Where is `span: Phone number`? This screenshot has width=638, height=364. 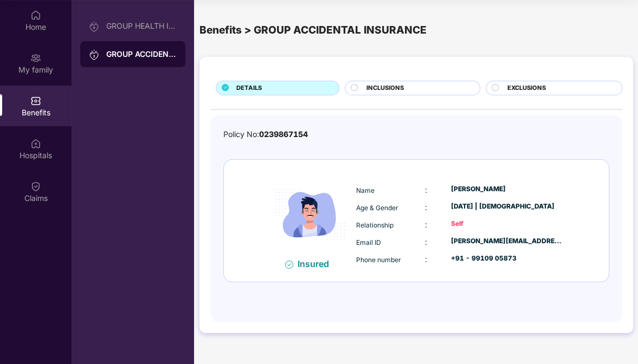 span: Phone number is located at coordinates (379, 260).